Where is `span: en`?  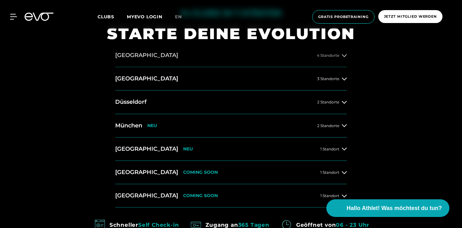 span: en is located at coordinates (178, 17).